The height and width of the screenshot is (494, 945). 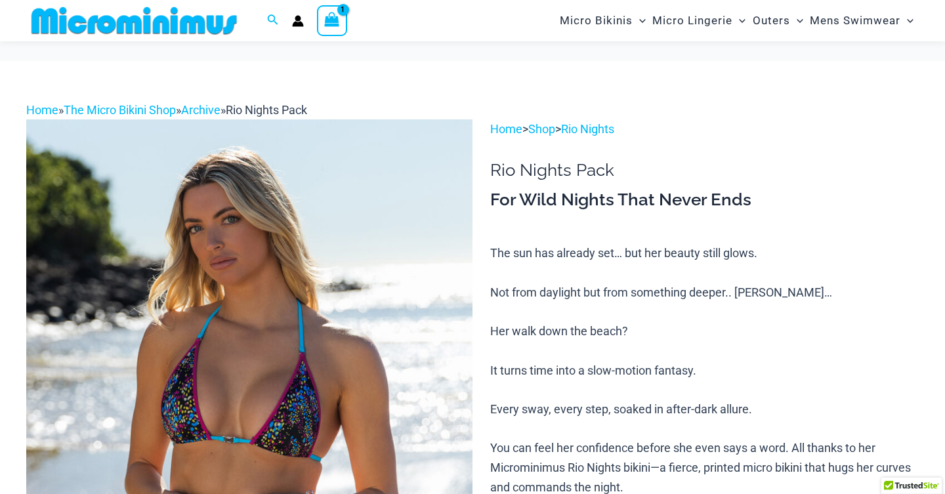 I want to click on a: The Micro Bikini Shop, so click(x=119, y=110).